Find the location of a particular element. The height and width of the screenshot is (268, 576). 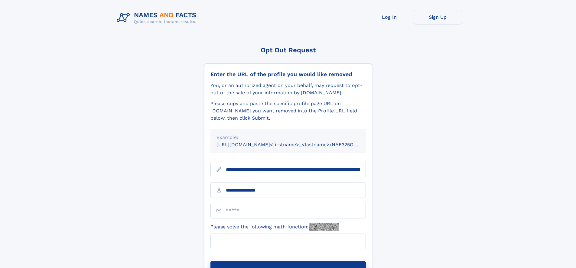

div: You, or an authorized agent on your behalf, may request to opt-out of the sale of your informatio... is located at coordinates (288, 89).